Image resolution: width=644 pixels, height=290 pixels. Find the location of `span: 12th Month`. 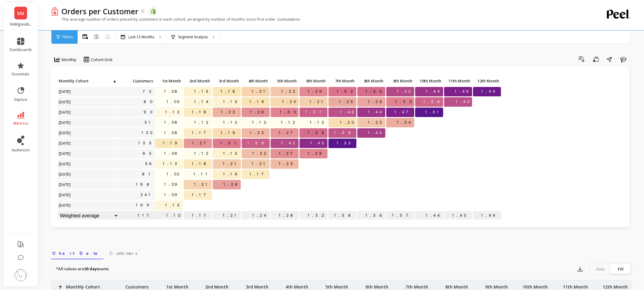

span: 12th Month is located at coordinates (487, 81).